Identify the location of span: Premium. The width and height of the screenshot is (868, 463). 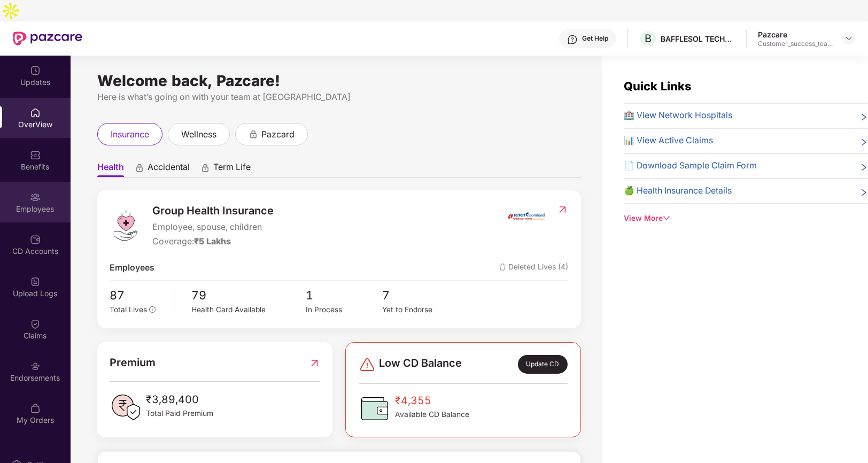
(133, 362).